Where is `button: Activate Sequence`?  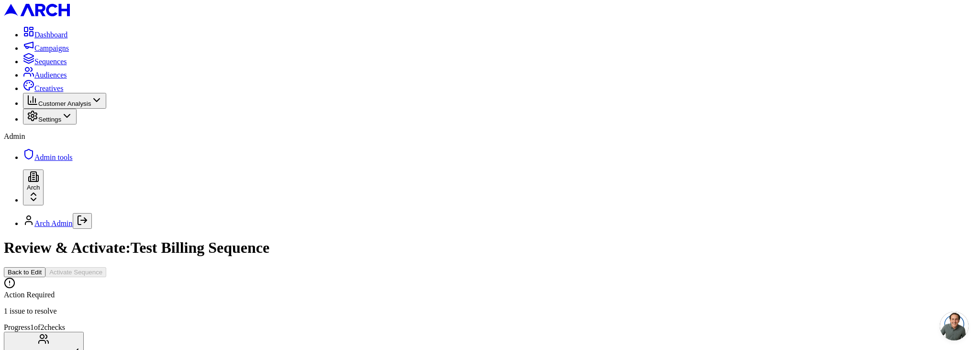 button: Activate Sequence is located at coordinates (75, 272).